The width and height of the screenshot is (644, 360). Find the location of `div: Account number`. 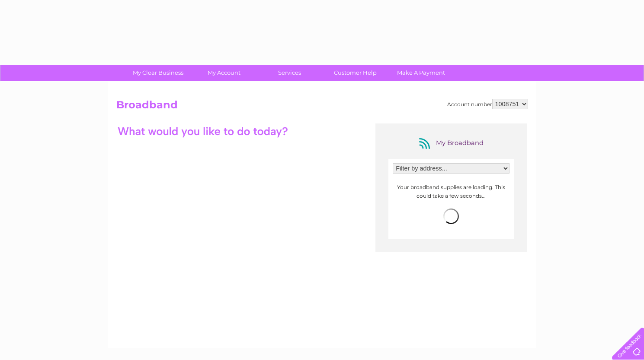

div: Account number is located at coordinates (487, 104).